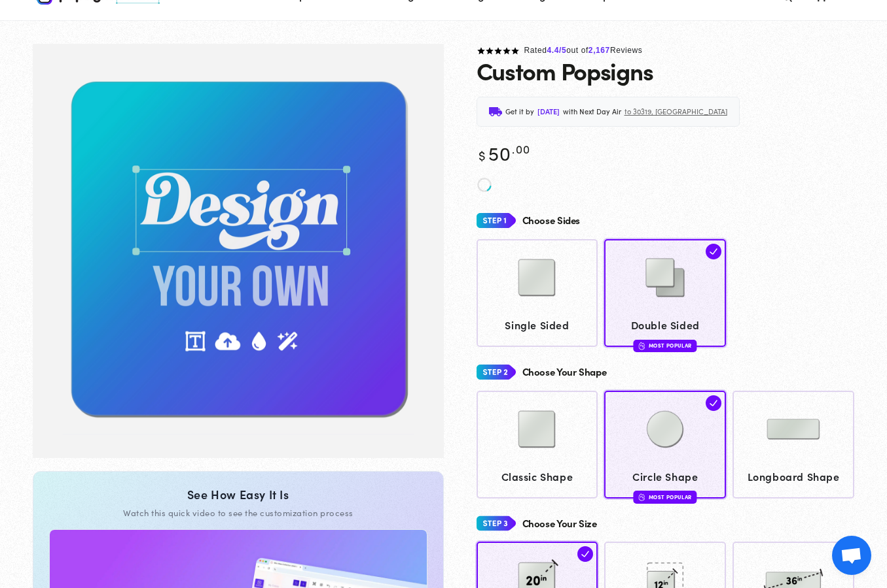  What do you see at coordinates (565, 70) in the screenshot?
I see `h1: Custom Popsigns` at bounding box center [565, 70].